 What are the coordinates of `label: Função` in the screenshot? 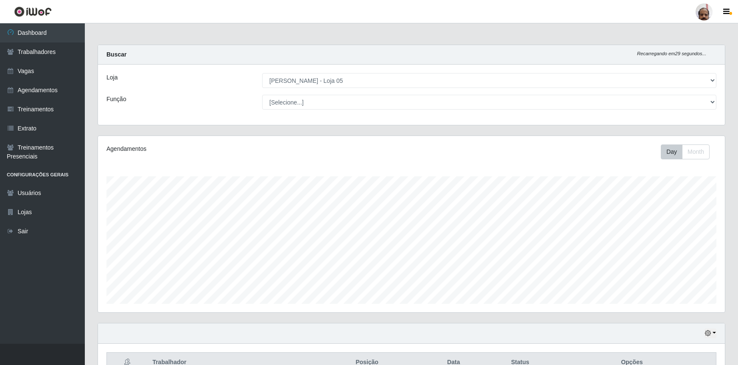 It's located at (116, 99).